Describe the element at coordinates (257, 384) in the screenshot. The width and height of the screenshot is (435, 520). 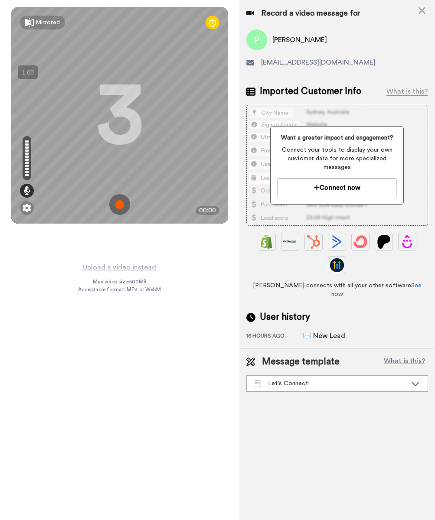
I see `img: Message-temps.svg` at that location.